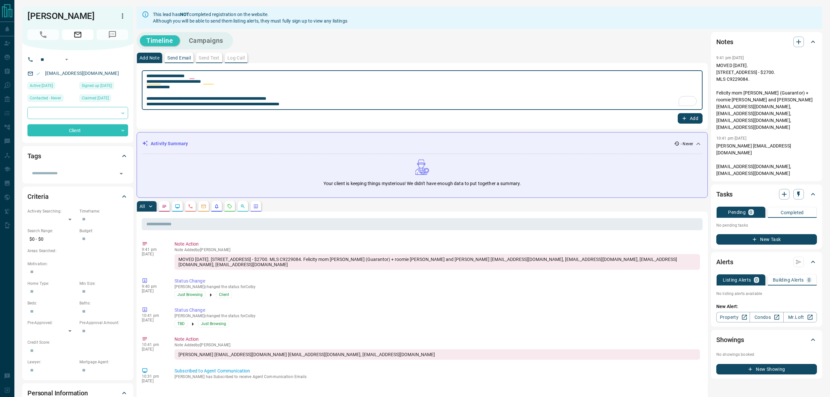 This screenshot has height=397, width=830. I want to click on strong: NOT, so click(185, 14).